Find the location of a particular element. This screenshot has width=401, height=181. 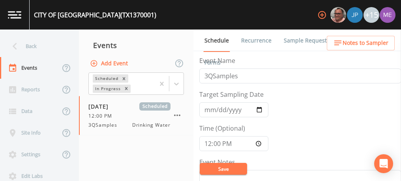

img: logo is located at coordinates (15, 15).